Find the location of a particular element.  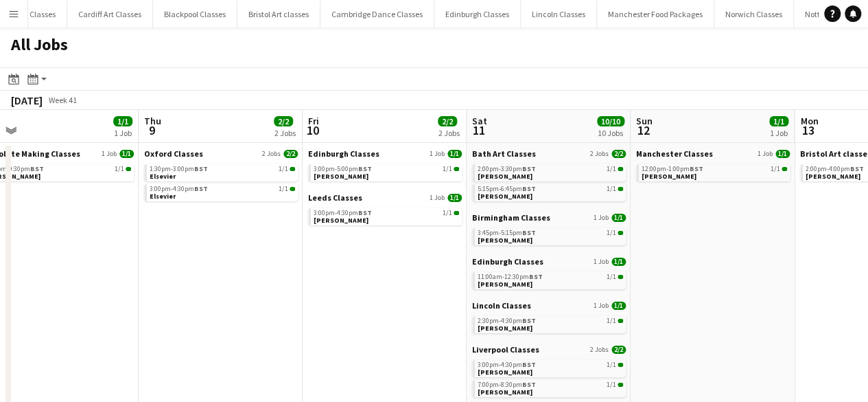

button: Norwich Classes is located at coordinates (754, 14).